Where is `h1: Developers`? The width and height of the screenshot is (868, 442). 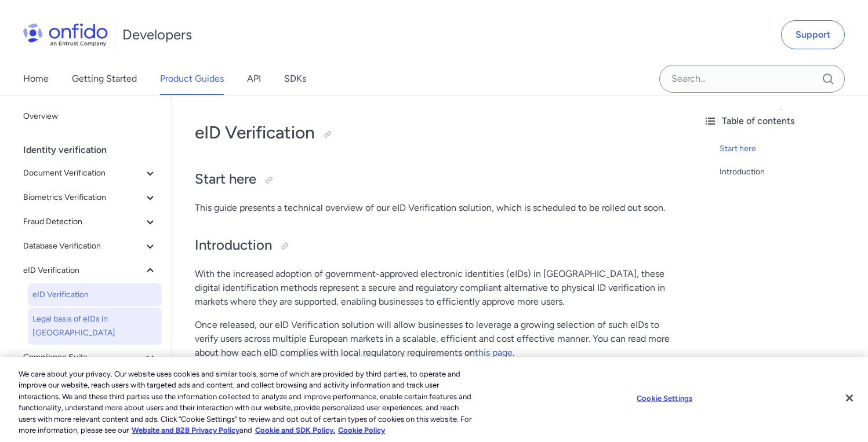 h1: Developers is located at coordinates (157, 34).